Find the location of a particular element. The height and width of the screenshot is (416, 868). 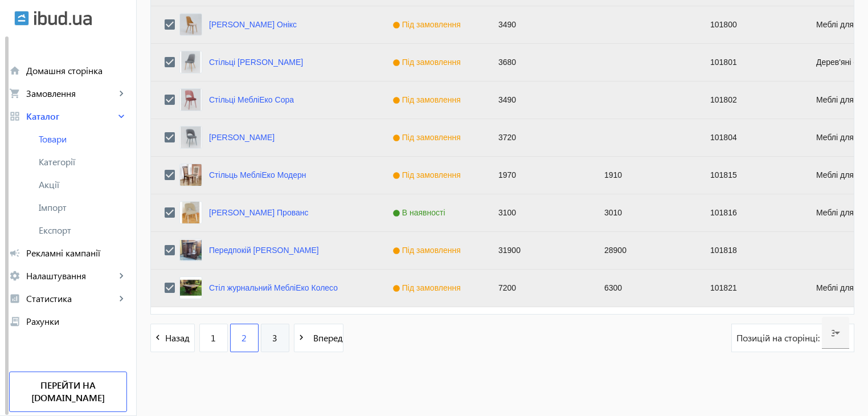

span: 1 is located at coordinates (213, 338).